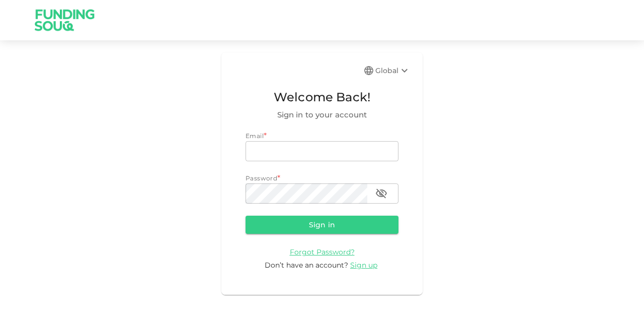  I want to click on button: Sign in, so click(322, 224).